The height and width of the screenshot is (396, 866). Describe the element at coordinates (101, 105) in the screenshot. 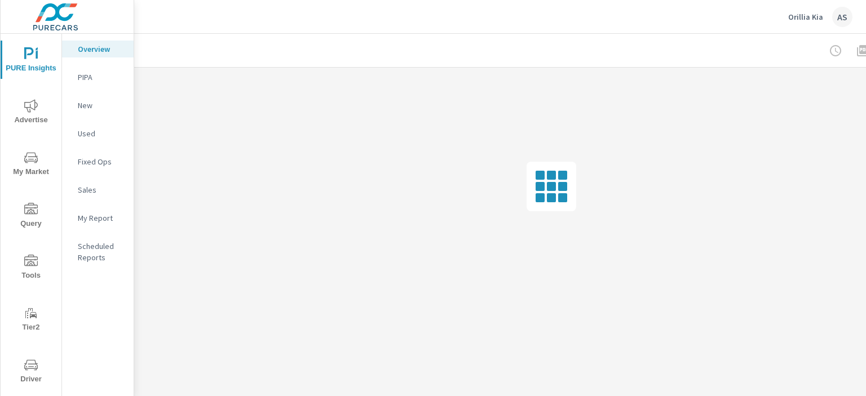

I see `p: New` at that location.